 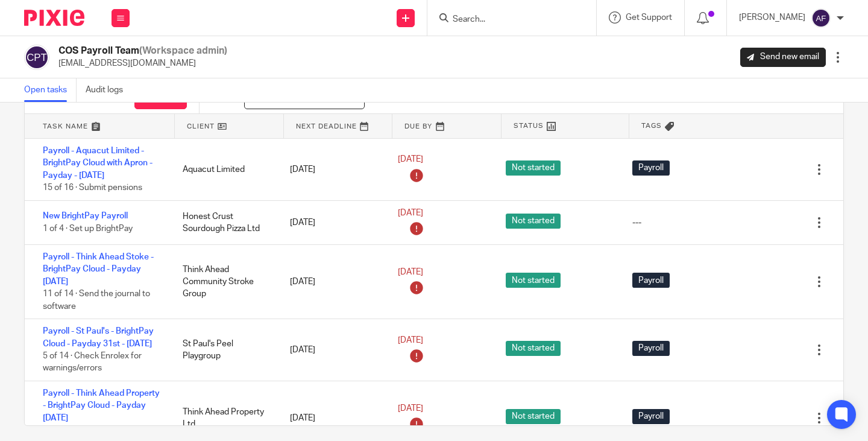 I want to click on div: Think Ahead Property Ltd, so click(x=225, y=418).